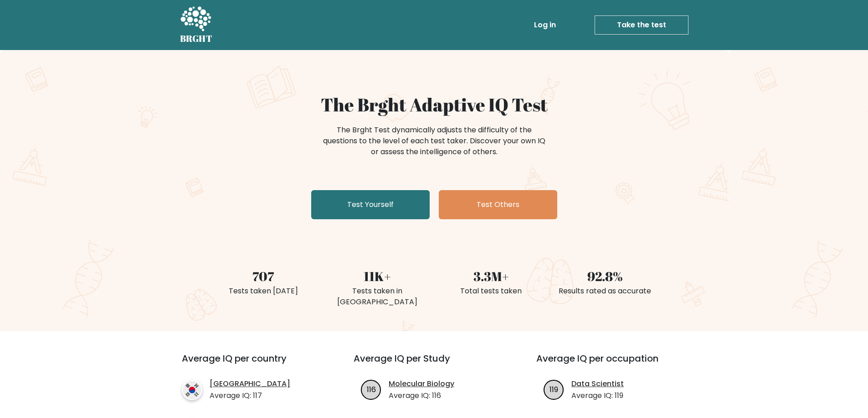  I want to click on img: country, so click(192, 390).